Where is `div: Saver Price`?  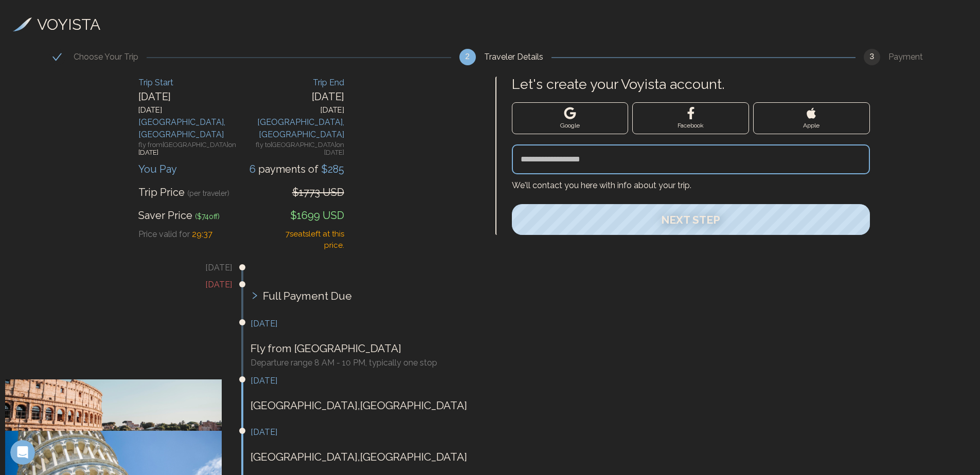 div: Saver Price is located at coordinates (179, 216).